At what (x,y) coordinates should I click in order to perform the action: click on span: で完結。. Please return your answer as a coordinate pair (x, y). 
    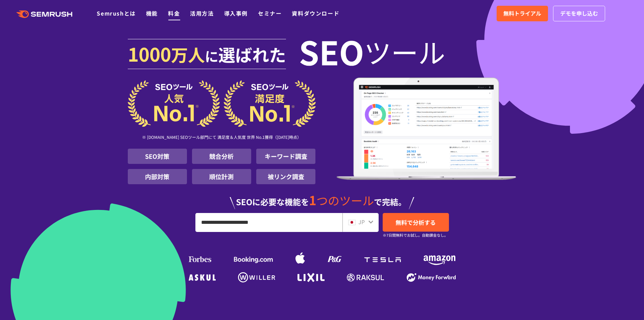
    Looking at the image, I should click on (391, 202).